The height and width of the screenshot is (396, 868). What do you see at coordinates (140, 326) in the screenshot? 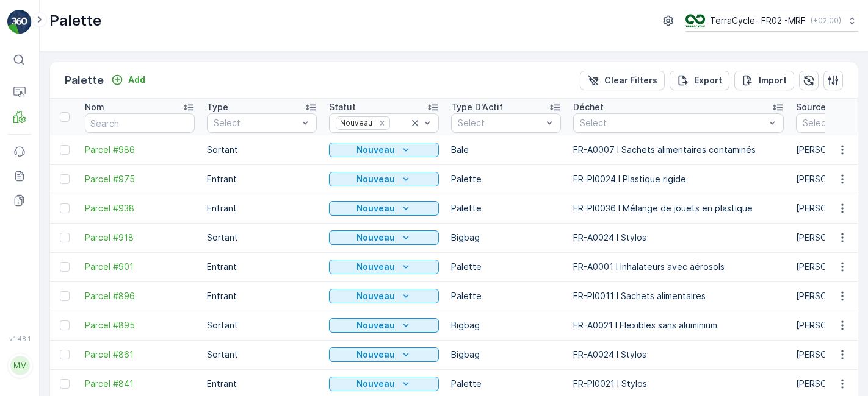
I see `a: Parcel #895` at bounding box center [140, 326].